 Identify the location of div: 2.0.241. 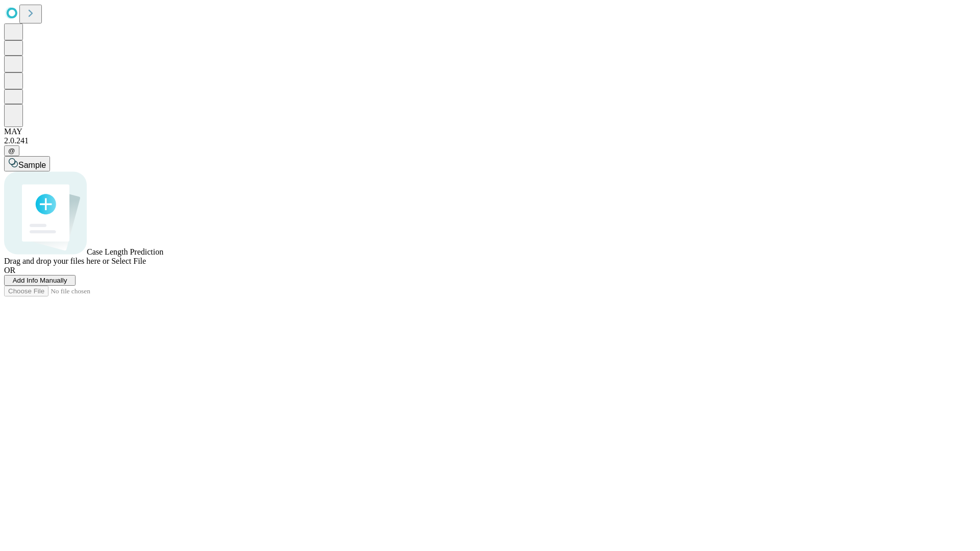
(490, 141).